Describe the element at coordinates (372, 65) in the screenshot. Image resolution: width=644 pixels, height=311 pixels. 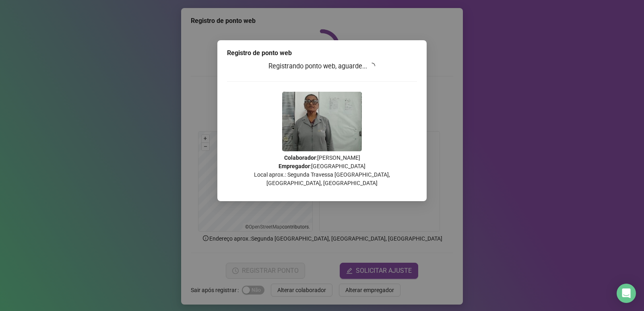
I see `span: loading` at that location.